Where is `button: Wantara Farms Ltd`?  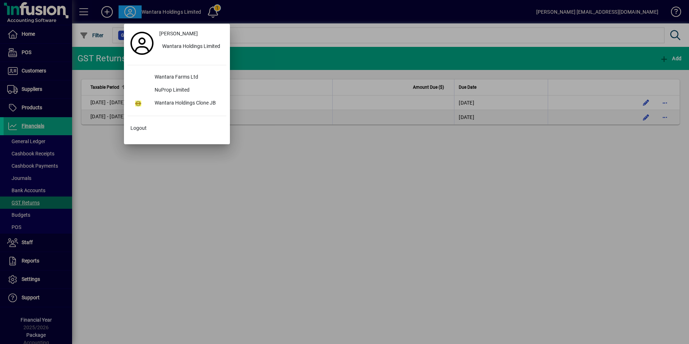 button: Wantara Farms Ltd is located at coordinates (177, 77).